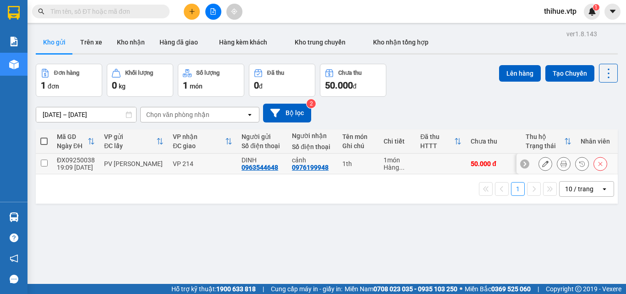 The image size is (626, 294). What do you see at coordinates (397, 141) in the screenshot?
I see `div: Chi tiết` at bounding box center [397, 141].